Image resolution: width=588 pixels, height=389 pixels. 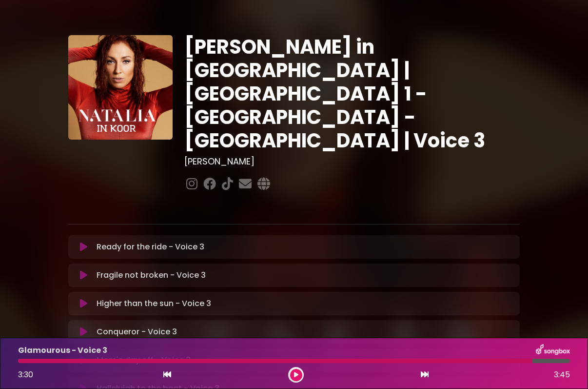 I want to click on p: Ready for the ride - Voice 3, so click(x=150, y=247).